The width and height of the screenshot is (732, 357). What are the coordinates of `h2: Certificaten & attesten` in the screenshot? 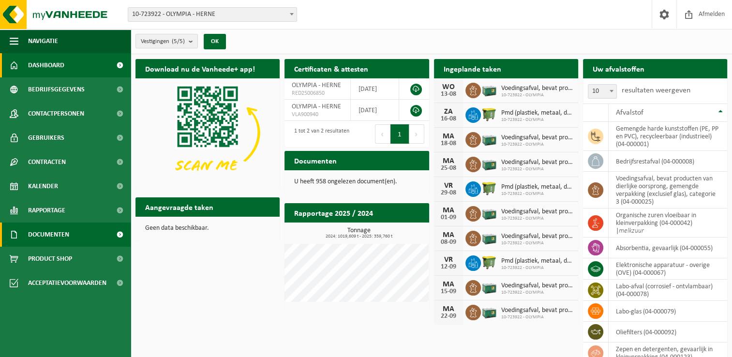 It's located at (331, 68).